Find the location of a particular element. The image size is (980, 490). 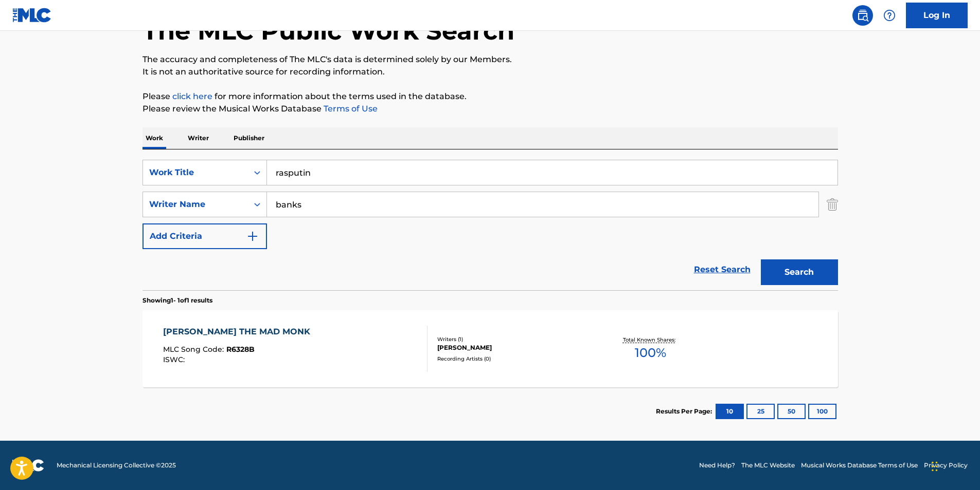

span: Mechanical Licensing Collective © 2025 is located at coordinates (116, 466).